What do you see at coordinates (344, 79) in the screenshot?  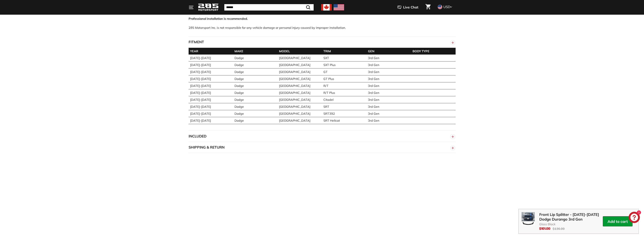 I see `td: GT Plus` at bounding box center [344, 79].